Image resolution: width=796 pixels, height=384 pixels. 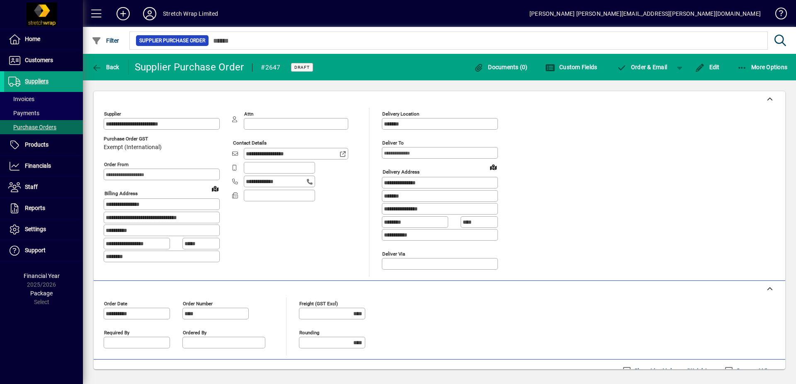 What do you see at coordinates (707, 67) in the screenshot?
I see `span: Edit` at bounding box center [707, 67].